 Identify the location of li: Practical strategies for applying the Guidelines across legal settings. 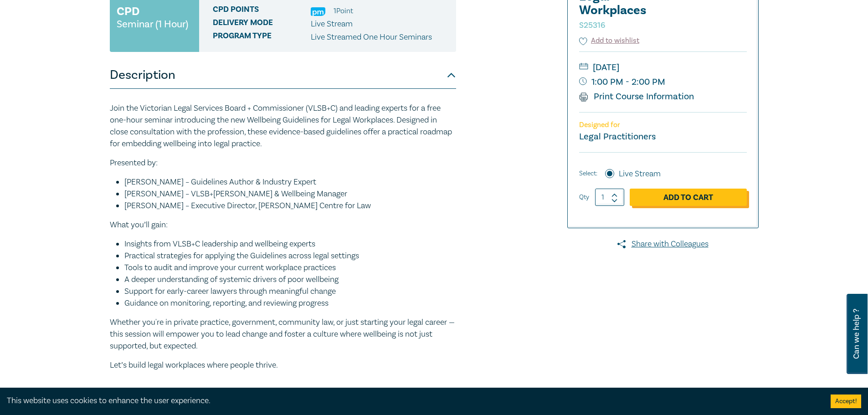
(290, 256).